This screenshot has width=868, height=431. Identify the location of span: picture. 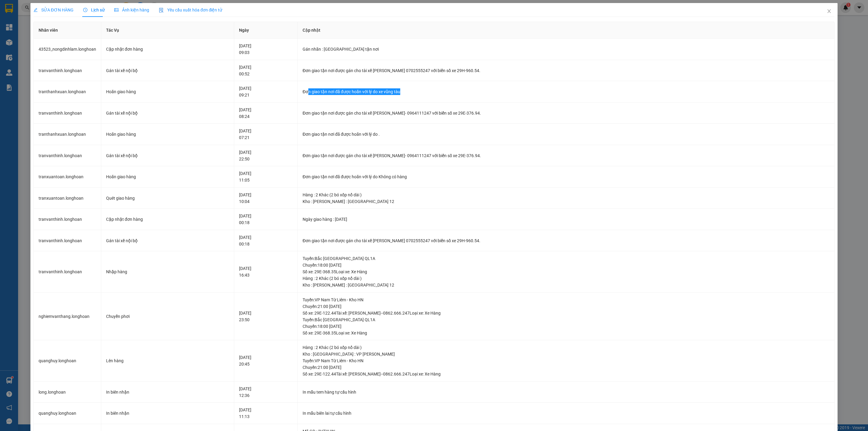
(116, 10).